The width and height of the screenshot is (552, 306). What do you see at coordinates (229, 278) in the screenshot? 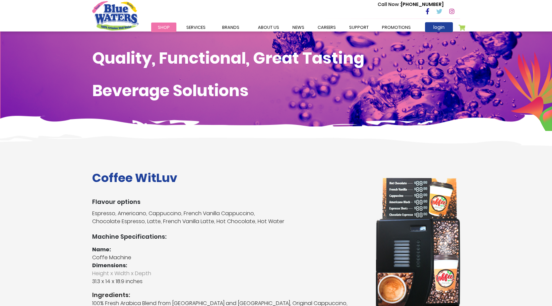
I see `p: 31.3 x 14 x 18.9 inches` at bounding box center [229, 278].